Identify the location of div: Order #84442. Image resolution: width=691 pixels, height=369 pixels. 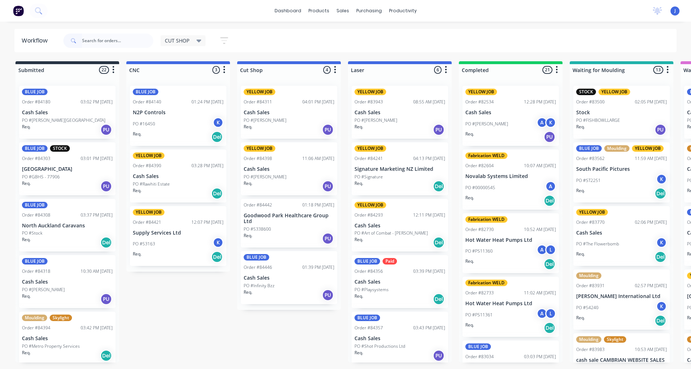
(258, 205).